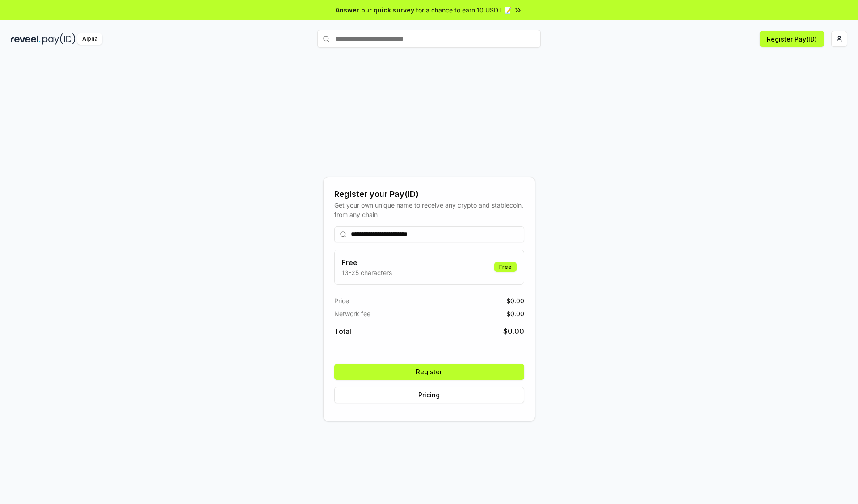  I want to click on div: Register your Pay(ID), so click(429, 194).